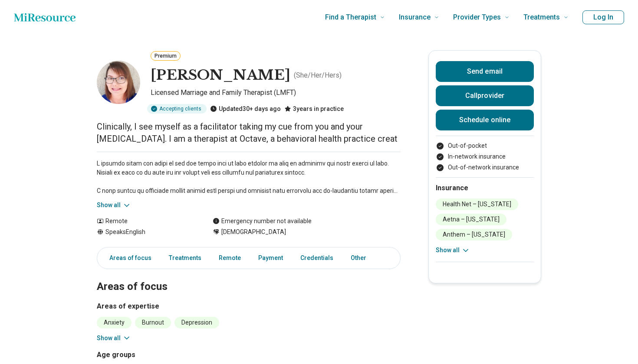  I want to click on button: Callprovider, so click(485, 96).